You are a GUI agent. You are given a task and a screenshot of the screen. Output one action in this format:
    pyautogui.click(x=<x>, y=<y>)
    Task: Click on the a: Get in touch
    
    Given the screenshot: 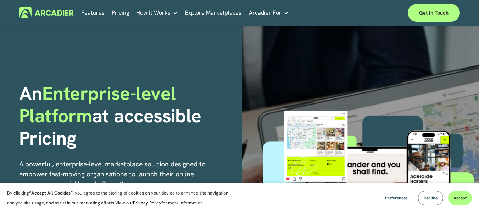 What is the action you would take?
    pyautogui.click(x=434, y=13)
    